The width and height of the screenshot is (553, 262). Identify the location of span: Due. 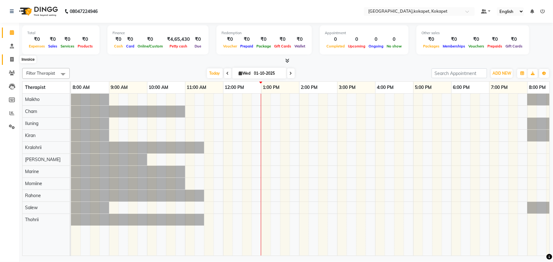
(198, 46).